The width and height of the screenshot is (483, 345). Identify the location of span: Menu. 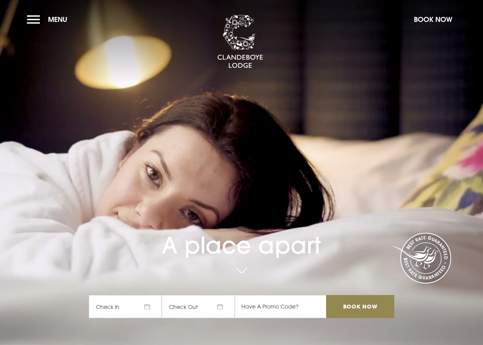
(58, 19).